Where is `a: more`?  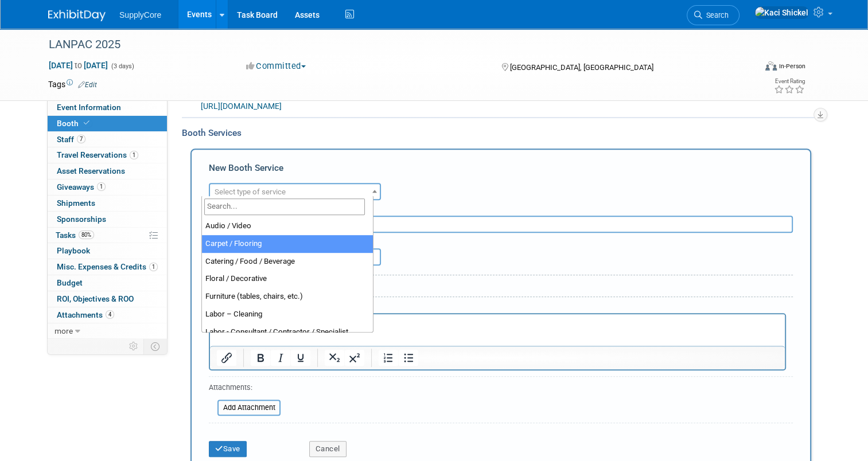
a: more is located at coordinates (107, 331).